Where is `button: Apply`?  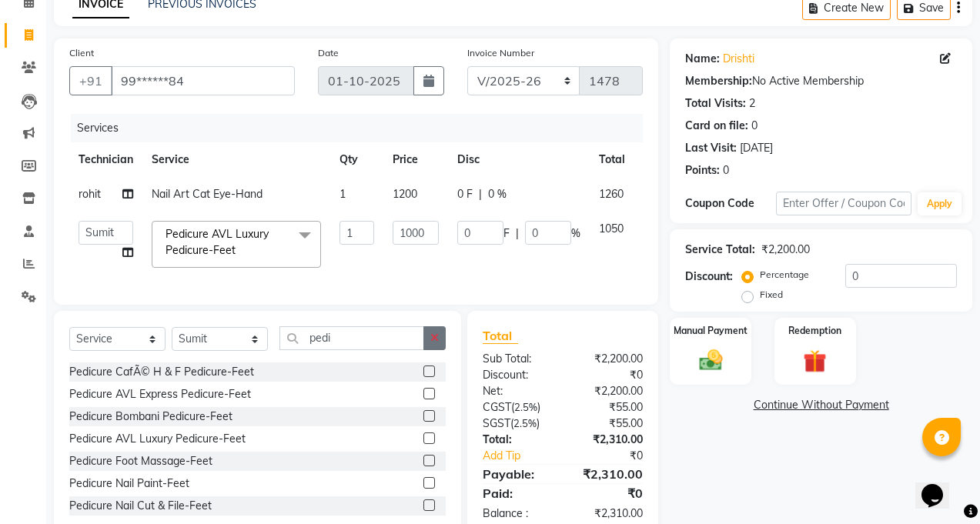
button: Apply is located at coordinates (939, 204).